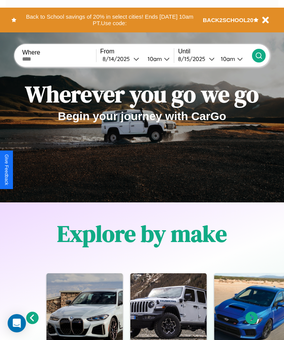 Image resolution: width=284 pixels, height=340 pixels. Describe the element at coordinates (59, 53) in the screenshot. I see `label: Where` at that location.